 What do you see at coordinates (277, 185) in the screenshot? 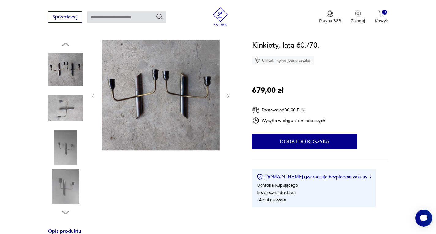
I see `li: Ochrona Kupującego` at bounding box center [277, 185].